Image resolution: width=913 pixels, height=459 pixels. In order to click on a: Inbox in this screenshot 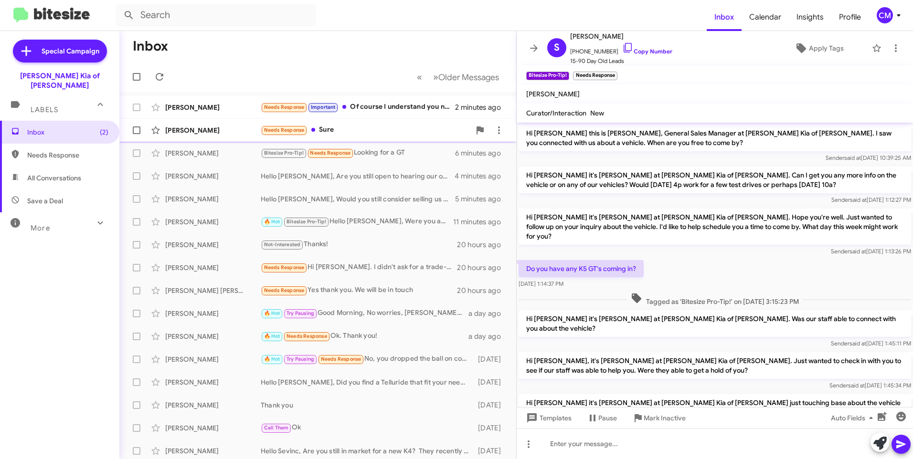, I will do `click(724, 17)`.